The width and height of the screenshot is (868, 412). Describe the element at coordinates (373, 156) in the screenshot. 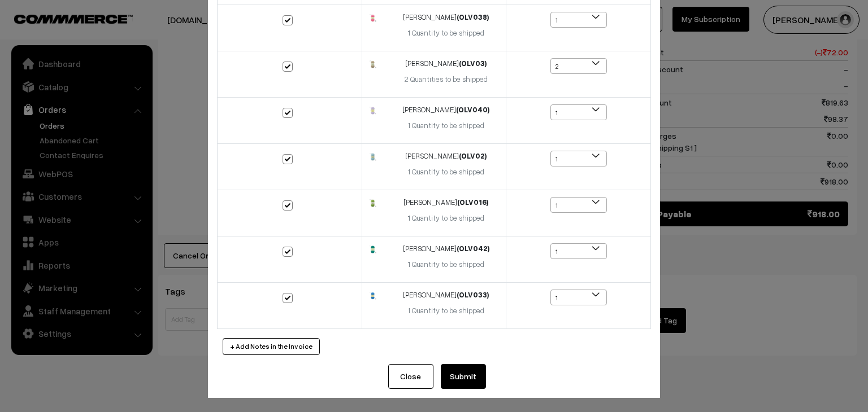

I see `img: 172706827162981000051455.jpg` at that location.